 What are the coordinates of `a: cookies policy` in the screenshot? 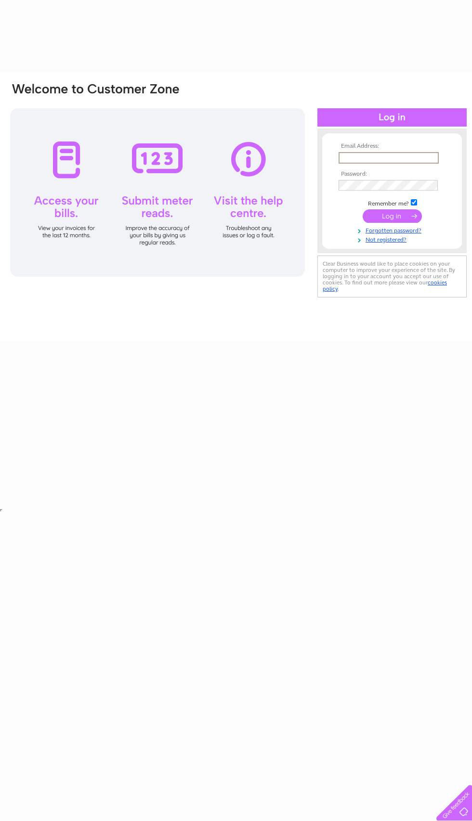 It's located at (385, 285).